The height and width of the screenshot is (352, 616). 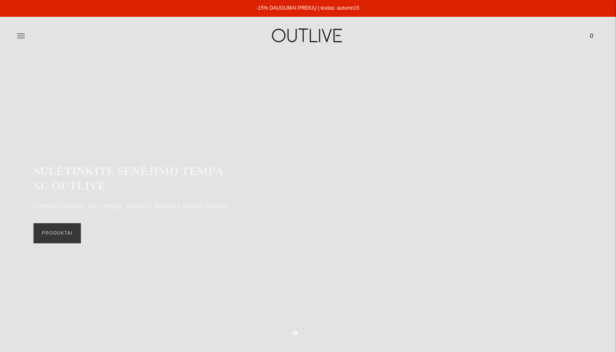 I want to click on span: 0, so click(x=592, y=36).